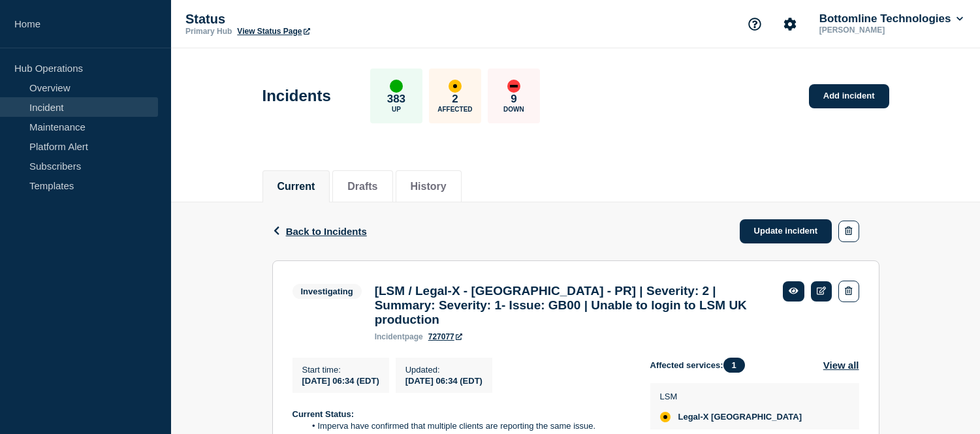 This screenshot has width=980, height=434. What do you see at coordinates (297, 186) in the screenshot?
I see `button: Current` at bounding box center [297, 186].